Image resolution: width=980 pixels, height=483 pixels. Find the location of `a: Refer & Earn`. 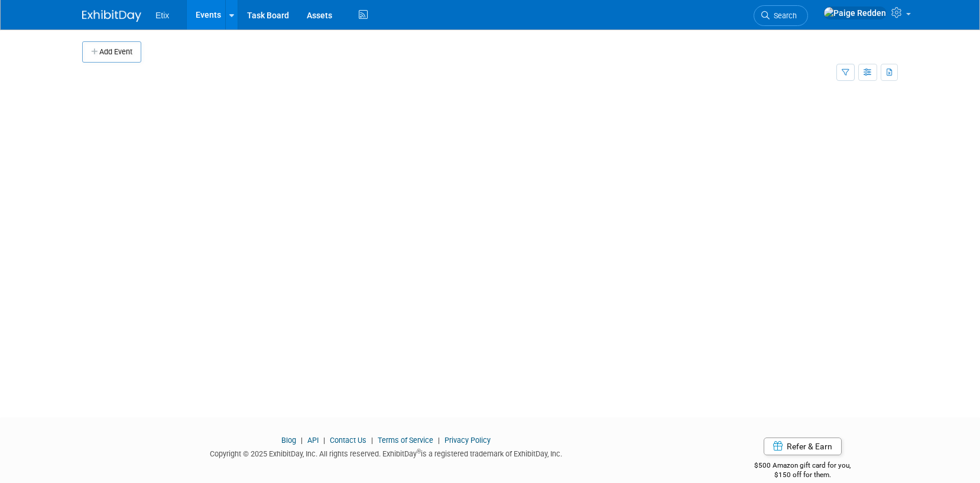

a: Refer & Earn is located at coordinates (802, 446).